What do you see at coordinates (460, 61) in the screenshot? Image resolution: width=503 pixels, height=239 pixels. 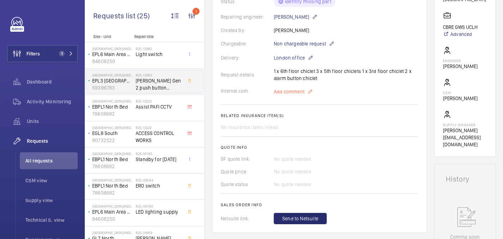 I see `p: Engineer` at bounding box center [460, 61].